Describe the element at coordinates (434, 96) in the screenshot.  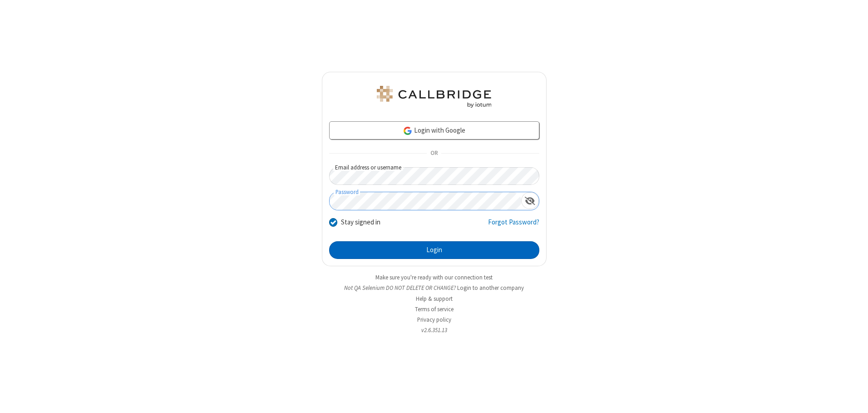
I see `img: QA Selenium DO NOT DELETE OR CHANGE` at that location.